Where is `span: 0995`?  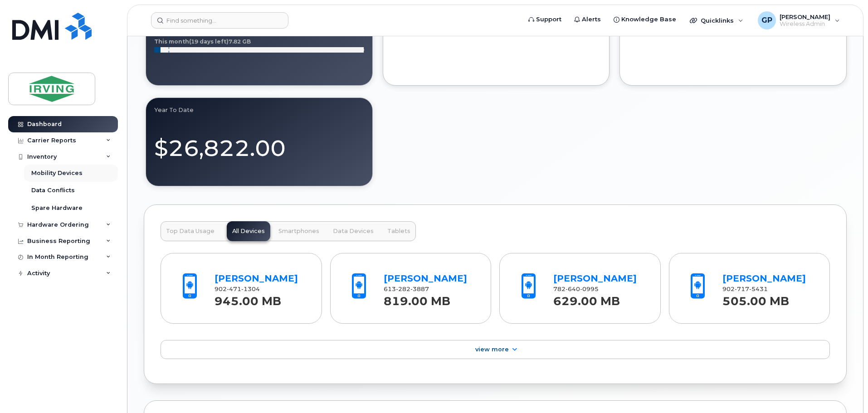
span: 0995 is located at coordinates (589, 289).